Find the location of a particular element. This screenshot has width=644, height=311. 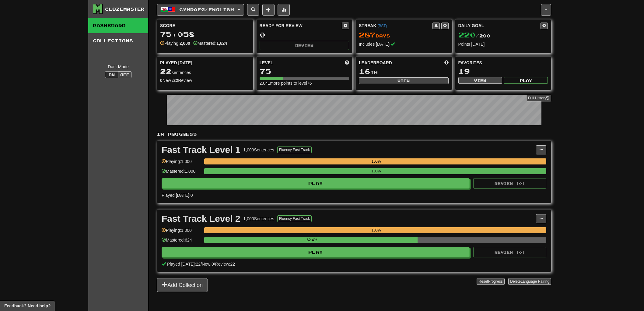

div: th is located at coordinates (404, 71).